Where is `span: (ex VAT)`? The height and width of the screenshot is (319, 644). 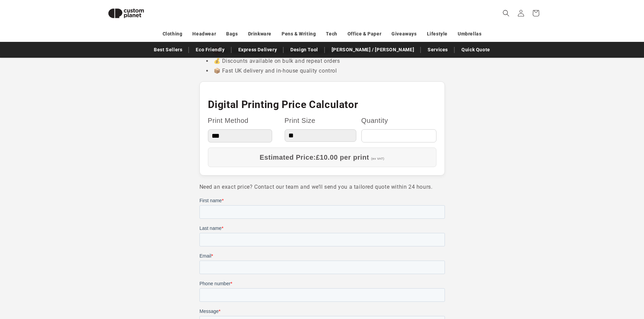 span: (ex VAT) is located at coordinates (378, 159).